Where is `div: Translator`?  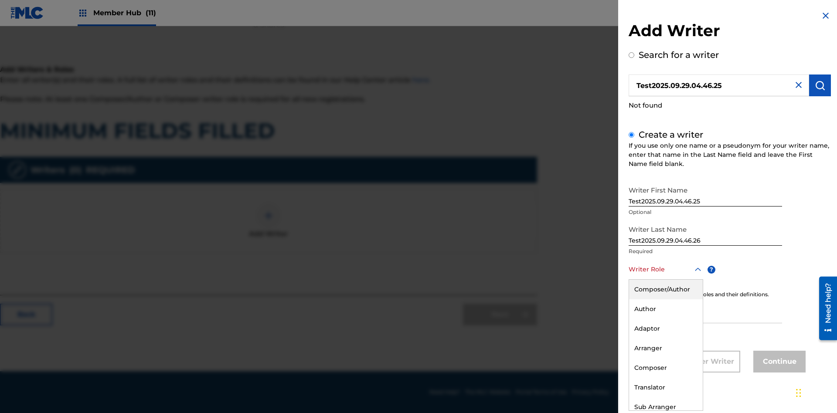 div: Translator is located at coordinates (666, 388).